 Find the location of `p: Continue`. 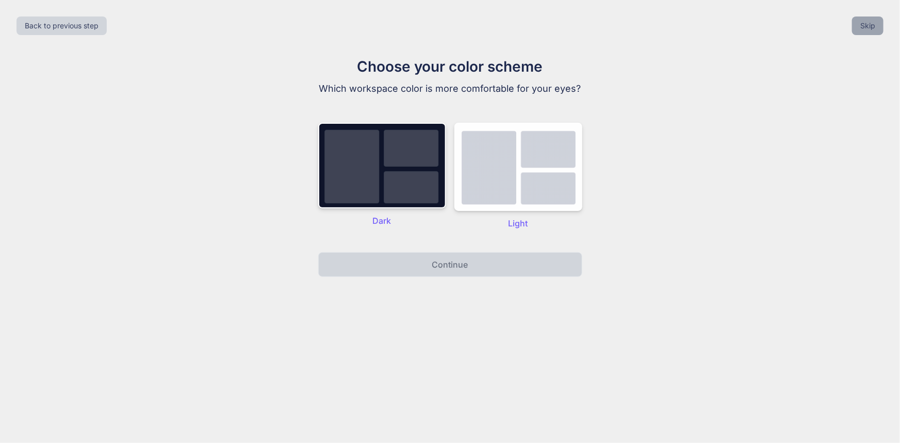

p: Continue is located at coordinates (450, 265).